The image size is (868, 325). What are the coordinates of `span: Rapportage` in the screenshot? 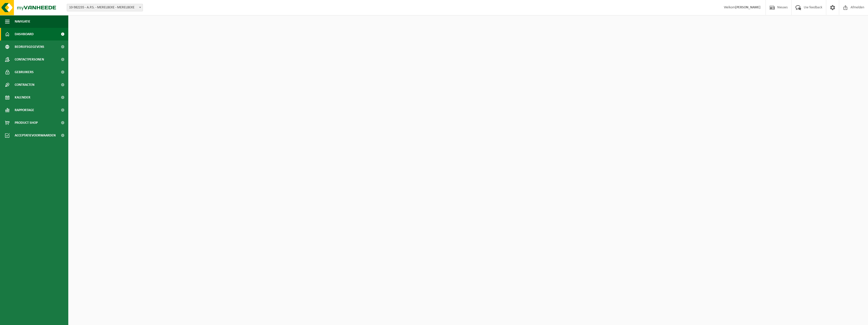 It's located at (24, 110).